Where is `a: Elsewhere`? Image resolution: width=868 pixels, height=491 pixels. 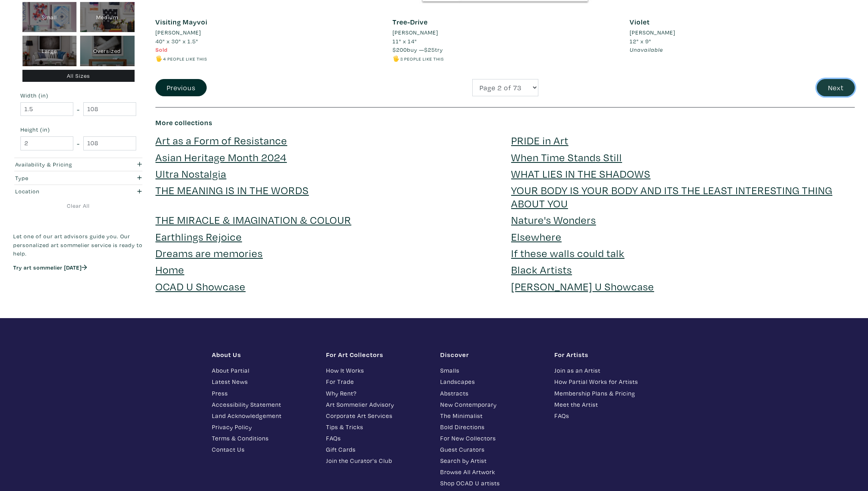
a: Elsewhere is located at coordinates (536, 237).